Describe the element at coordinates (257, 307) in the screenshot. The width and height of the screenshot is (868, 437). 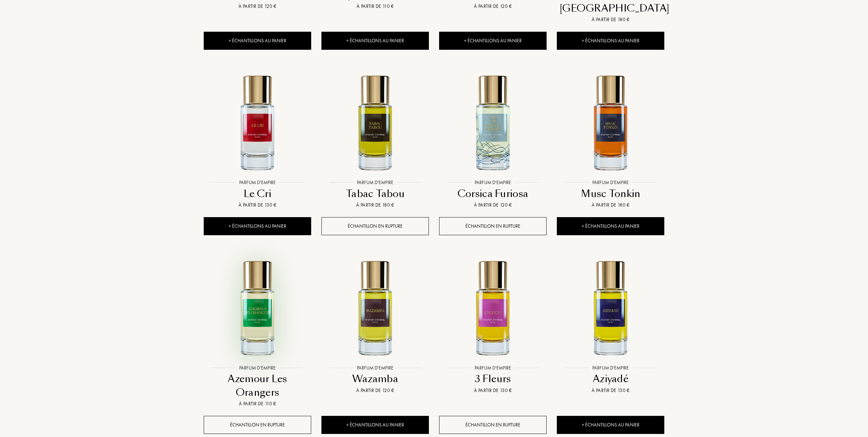
I see `img: Azemour Les Orangers Parfum d'Empire` at that location.